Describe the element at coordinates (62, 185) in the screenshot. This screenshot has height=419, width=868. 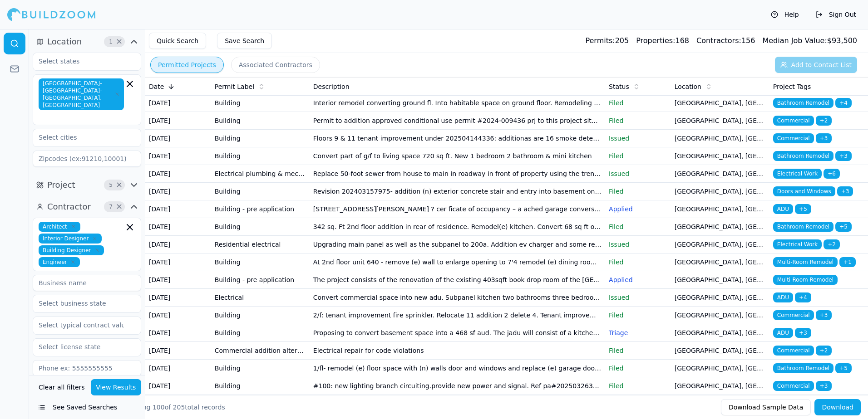
I see `span: Project` at that location.